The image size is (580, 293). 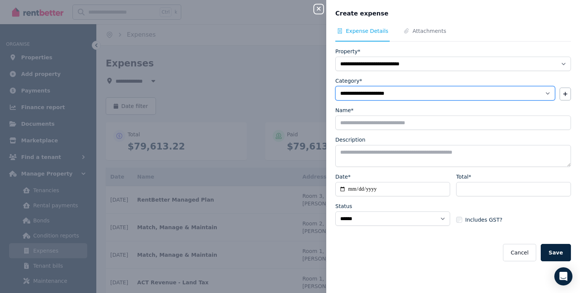 I want to click on input: Includes GST?, so click(x=459, y=220).